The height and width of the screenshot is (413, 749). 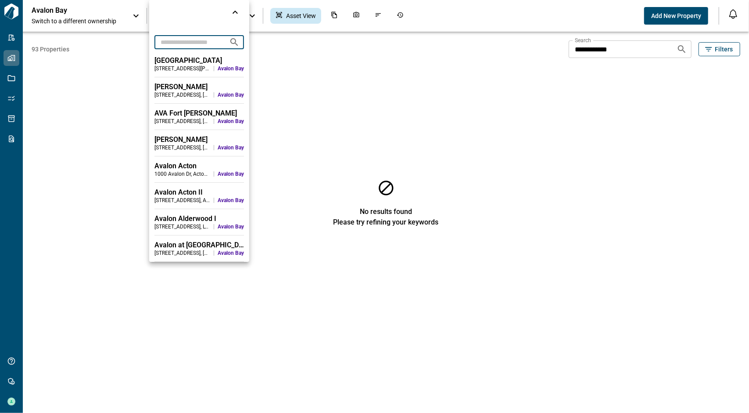 What do you see at coordinates (199, 192) in the screenshot?
I see `div: Avalon Acton II` at bounding box center [199, 192].